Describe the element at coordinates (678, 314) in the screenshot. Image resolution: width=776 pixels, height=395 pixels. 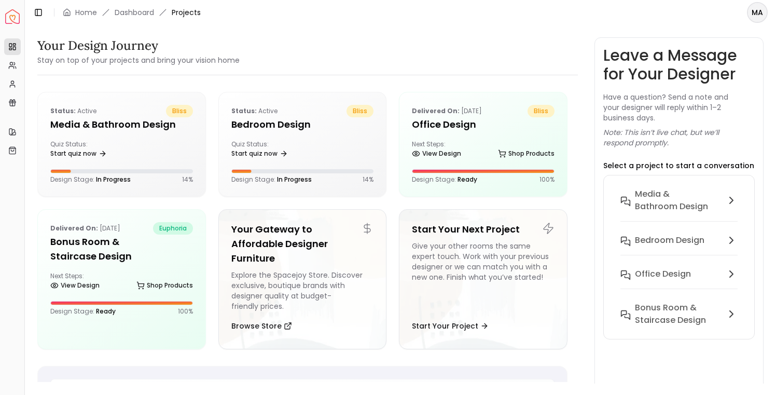
I see `h6: Bonus Room & Staircase Design` at that location.